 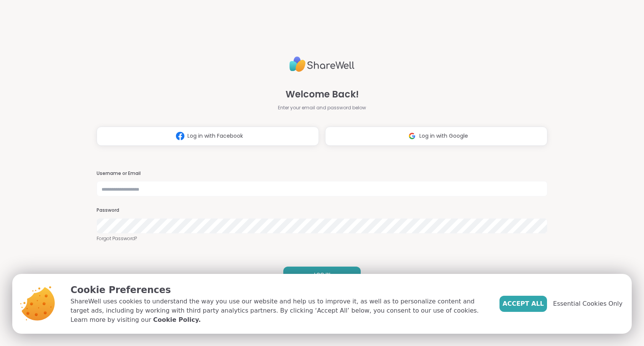 I want to click on a: Forgot Password?, so click(x=322, y=239).